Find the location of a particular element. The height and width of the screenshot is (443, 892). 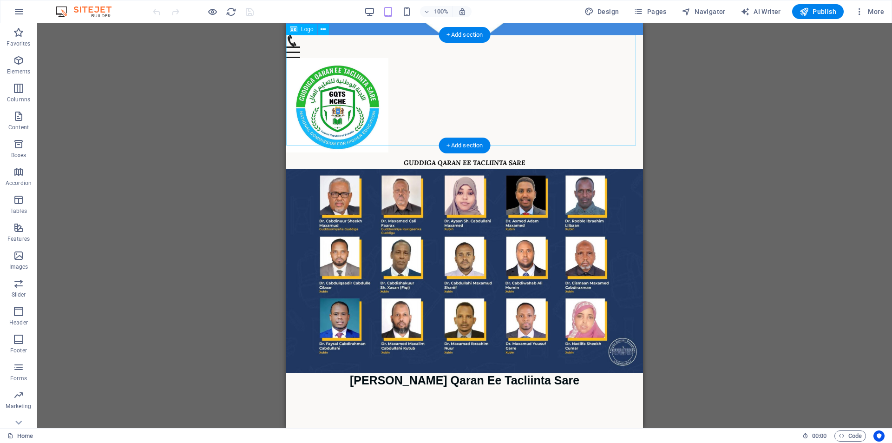

button: Publish is located at coordinates (817, 12).